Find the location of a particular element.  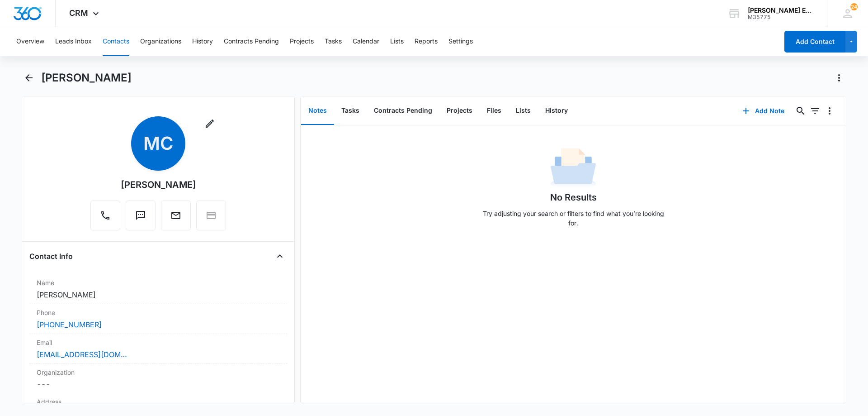

label: Address is located at coordinates (158, 402).